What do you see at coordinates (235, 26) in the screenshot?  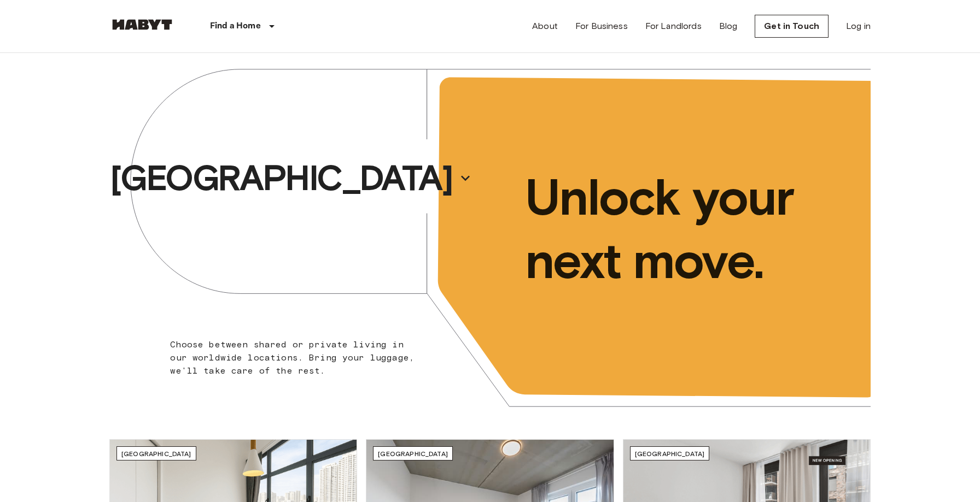 I see `p: Find a Home` at bounding box center [235, 26].